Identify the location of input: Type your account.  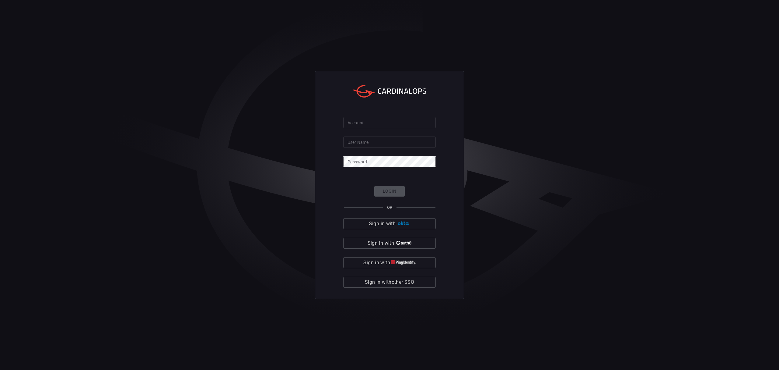
(390, 122).